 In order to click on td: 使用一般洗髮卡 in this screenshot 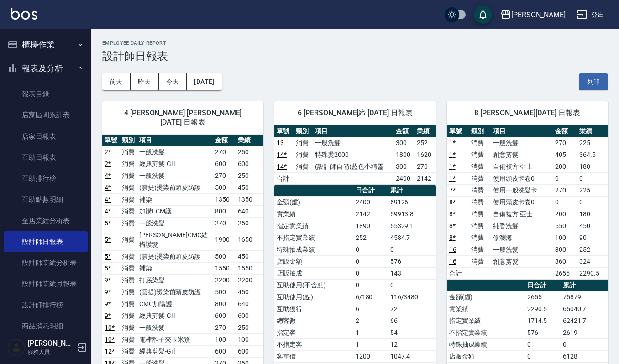, I will do `click(522, 190)`.